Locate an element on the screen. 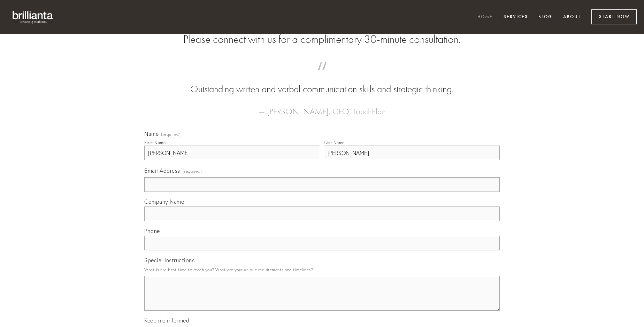 This screenshot has height=327, width=644. span: Phone is located at coordinates (152, 231).